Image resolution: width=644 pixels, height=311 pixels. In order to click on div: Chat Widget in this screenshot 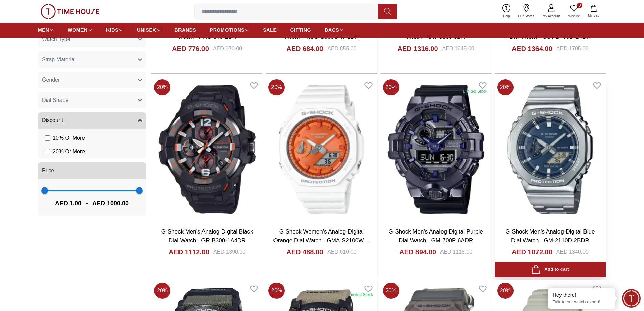, I will do `click(631, 298)`.